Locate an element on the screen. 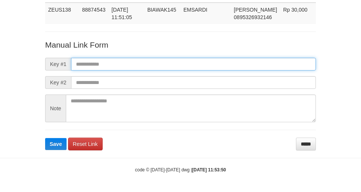  td: ZEUS138 is located at coordinates (62, 13).